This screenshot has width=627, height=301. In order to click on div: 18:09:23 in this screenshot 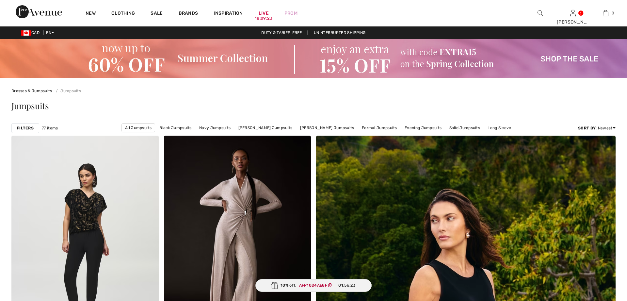, I will do `click(264, 18)`.